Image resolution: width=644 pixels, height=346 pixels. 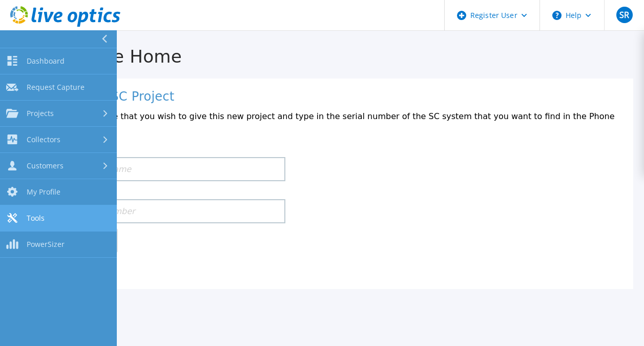 What do you see at coordinates (45, 166) in the screenshot?
I see `span: Customers` at bounding box center [45, 166].